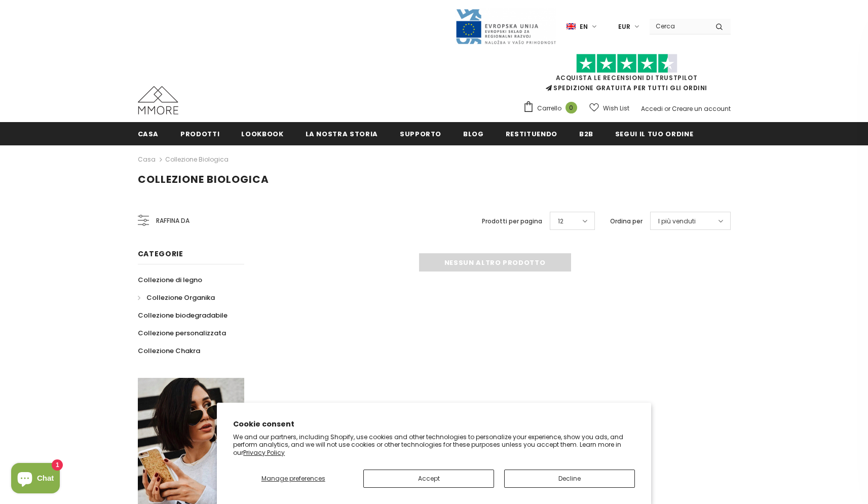 This screenshot has width=868, height=504. What do you see at coordinates (654, 133) in the screenshot?
I see `a: Segui il tuo ordine` at bounding box center [654, 133].